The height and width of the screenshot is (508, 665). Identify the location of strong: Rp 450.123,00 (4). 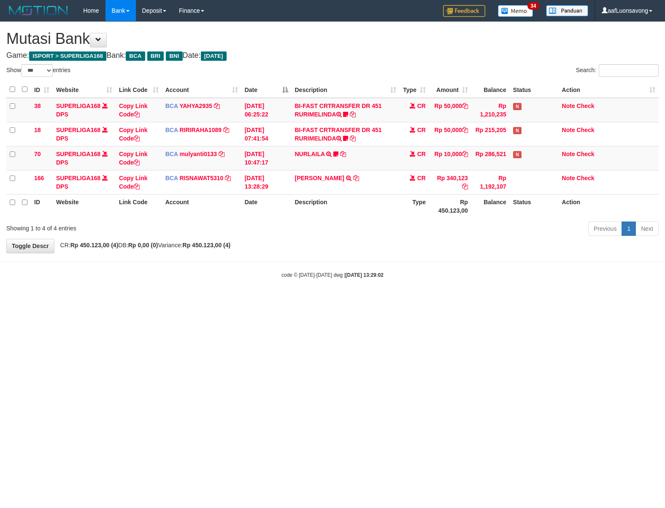
(95, 245).